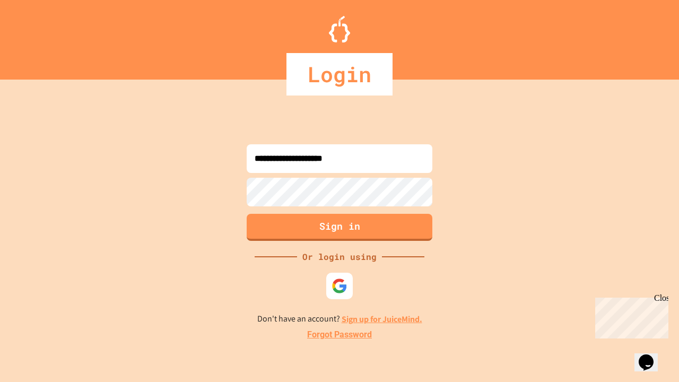 The image size is (679, 382). Describe the element at coordinates (339, 29) in the screenshot. I see `img: Logo.svg` at that location.